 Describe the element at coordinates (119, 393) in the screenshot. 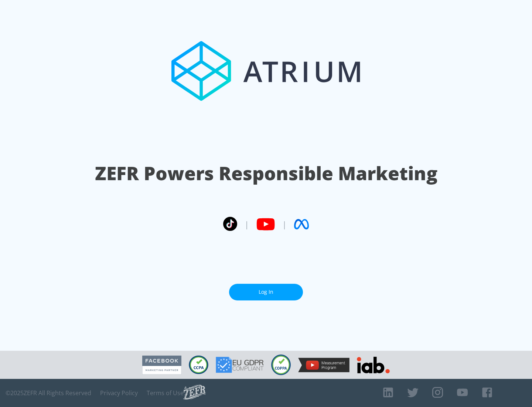

I see `a: Privacy Policy` at that location.